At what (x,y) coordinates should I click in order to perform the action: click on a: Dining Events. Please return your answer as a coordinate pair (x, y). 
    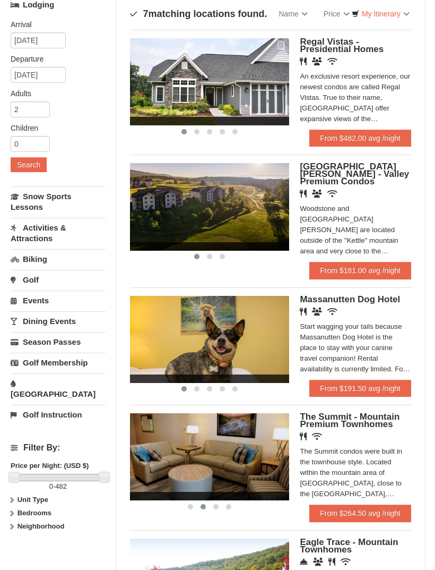
    Looking at the image, I should click on (58, 321).